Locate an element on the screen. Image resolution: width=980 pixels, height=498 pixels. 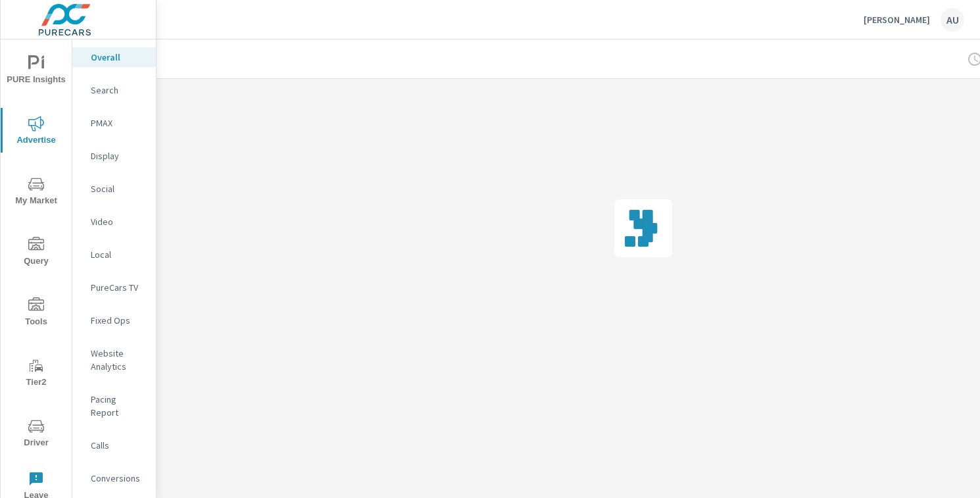
p: Calls is located at coordinates (118, 446).